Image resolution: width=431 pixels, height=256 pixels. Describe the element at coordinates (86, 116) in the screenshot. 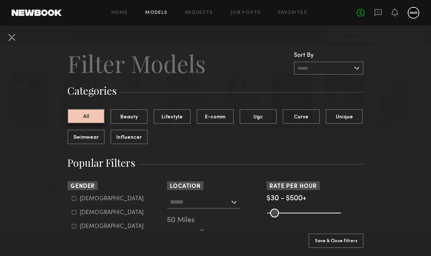

I see `button: All` at that location.